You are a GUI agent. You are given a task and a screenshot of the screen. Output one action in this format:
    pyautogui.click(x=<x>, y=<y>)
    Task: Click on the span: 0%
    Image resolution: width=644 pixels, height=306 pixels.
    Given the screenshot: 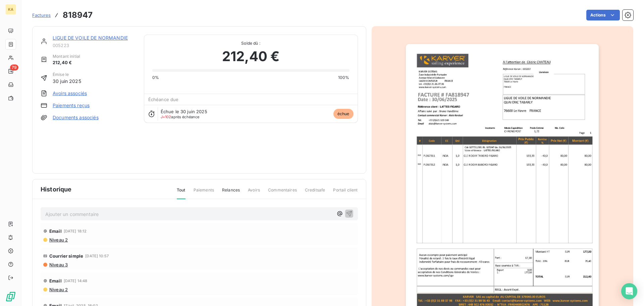 What is the action you would take?
    pyautogui.click(x=156, y=78)
    